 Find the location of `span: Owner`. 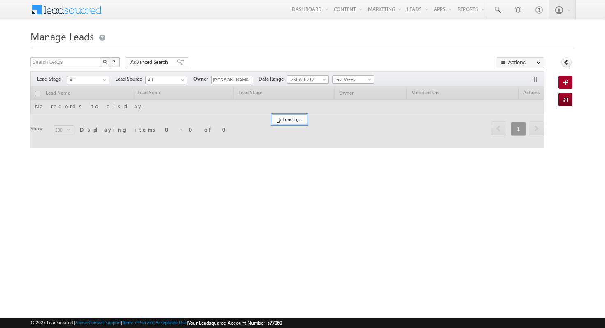

span: Owner is located at coordinates (202, 79).